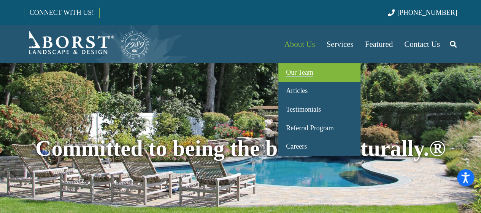 Image resolution: width=481 pixels, height=213 pixels. What do you see at coordinates (319, 128) in the screenshot?
I see `a: Referral Program` at bounding box center [319, 128].